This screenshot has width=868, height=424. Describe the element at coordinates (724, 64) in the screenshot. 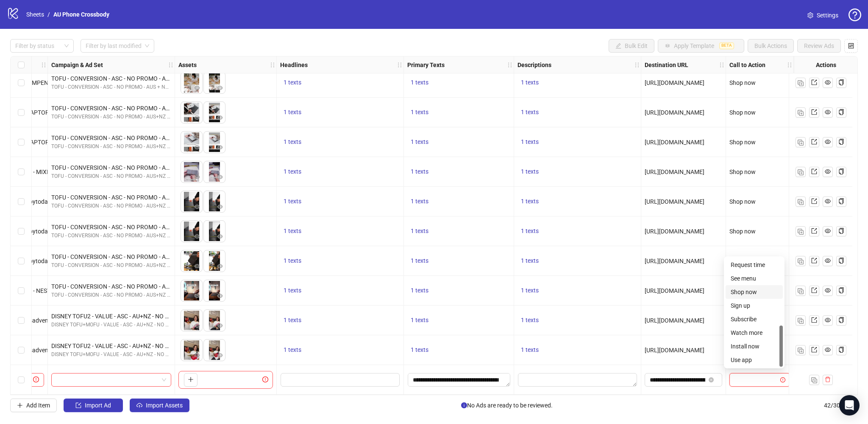

I see `div: Resize Destination URL column` at that location.